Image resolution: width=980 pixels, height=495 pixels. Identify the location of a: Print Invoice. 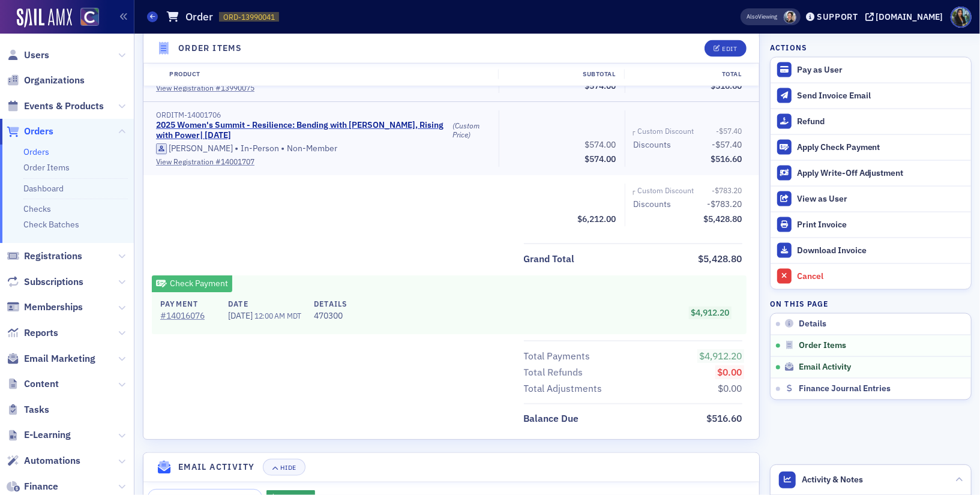
(871, 224).